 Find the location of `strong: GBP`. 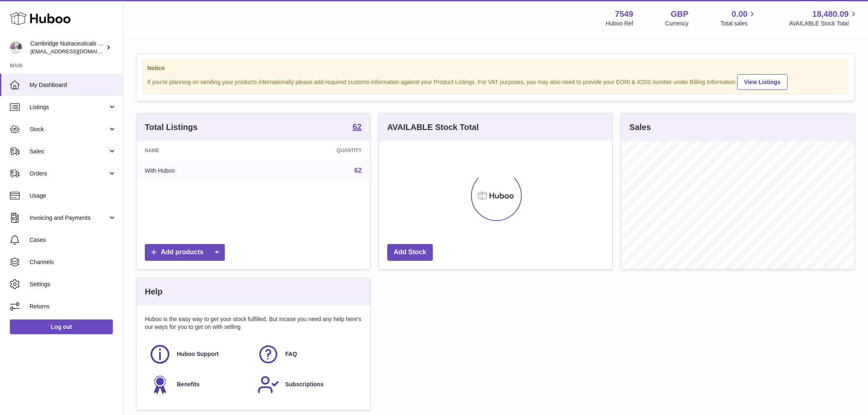

strong: GBP is located at coordinates (680, 14).